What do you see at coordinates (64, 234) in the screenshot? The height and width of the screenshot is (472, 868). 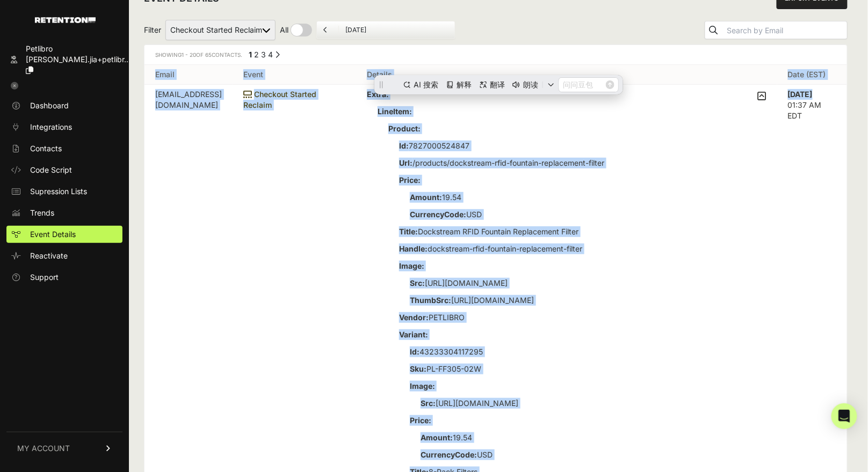 I see `a: Event Details` at bounding box center [64, 234].